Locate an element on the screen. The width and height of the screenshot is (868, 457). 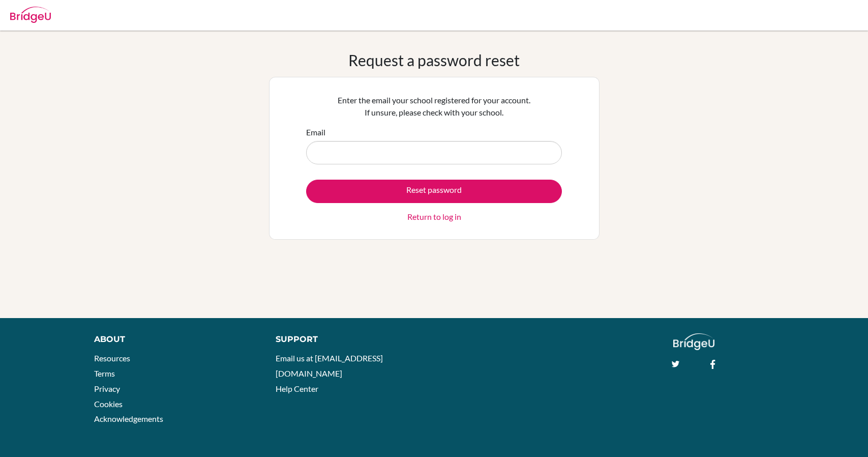
img: Bridge-U is located at coordinates (30, 15).